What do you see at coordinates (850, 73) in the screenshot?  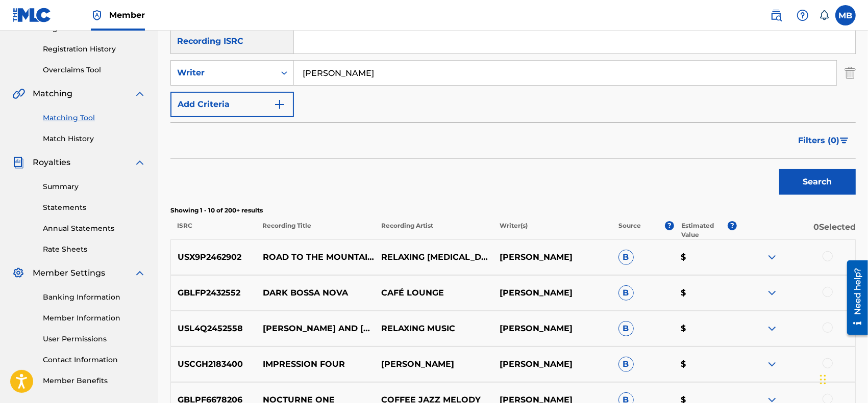 I see `img: Delete Criterion` at bounding box center [850, 73].